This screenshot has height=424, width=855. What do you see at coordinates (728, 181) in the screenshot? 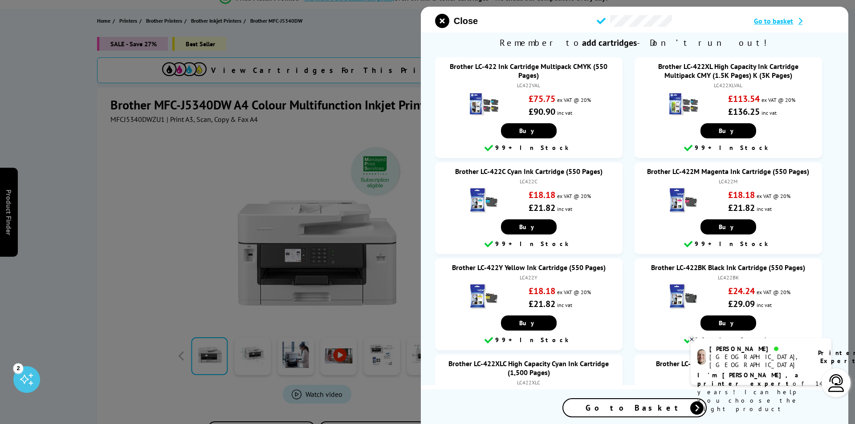
I see `div: LC422M` at bounding box center [728, 181].